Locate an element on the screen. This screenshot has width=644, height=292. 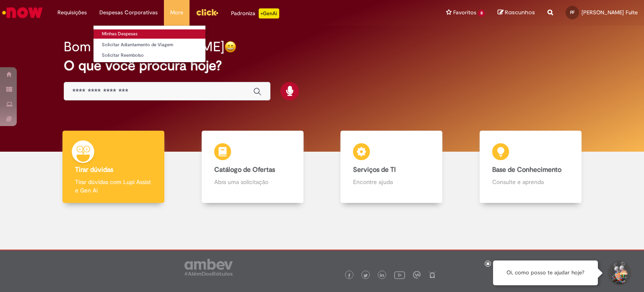
span: More is located at coordinates (176, 13).